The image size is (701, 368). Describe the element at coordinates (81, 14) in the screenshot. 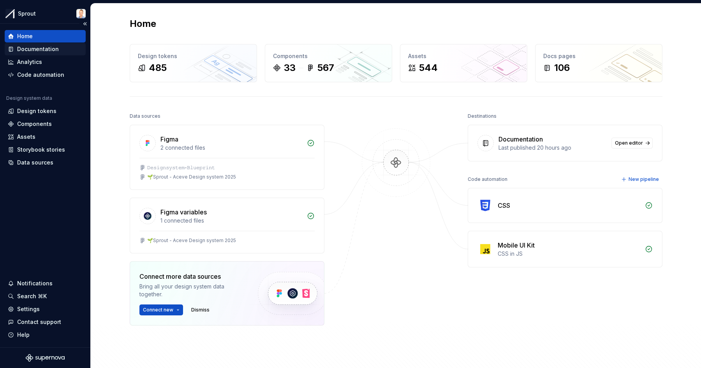

I see `img: Eddie Persson` at that location.